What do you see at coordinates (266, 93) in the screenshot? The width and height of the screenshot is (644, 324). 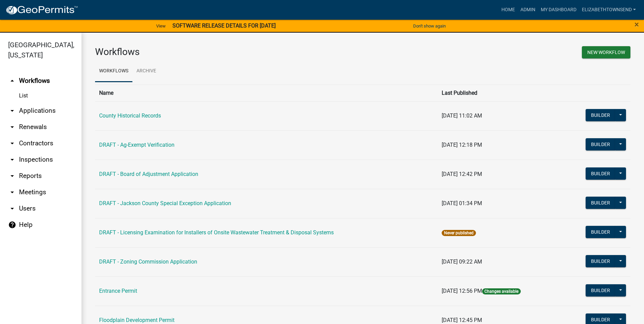 I see `th: Name` at bounding box center [266, 93].